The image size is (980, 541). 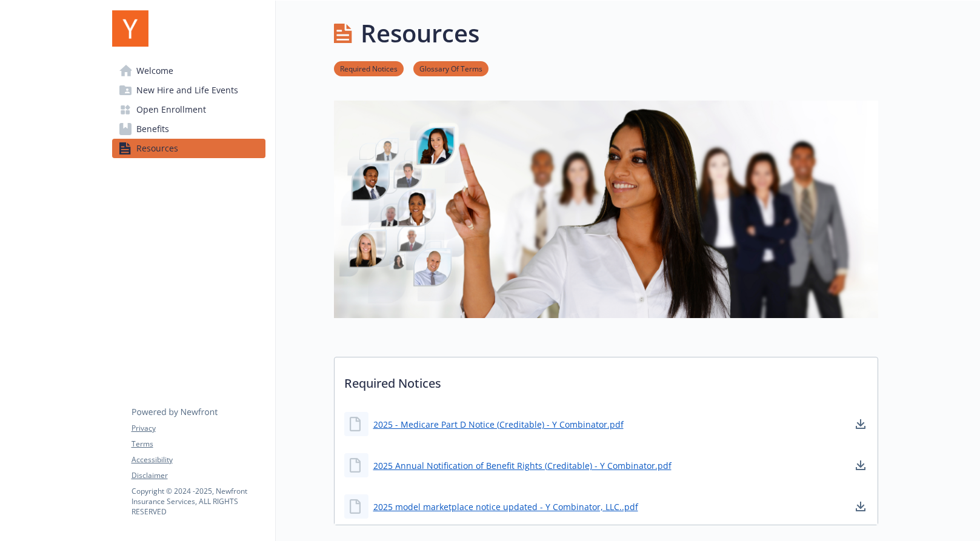 I want to click on a: Accessibility, so click(x=198, y=460).